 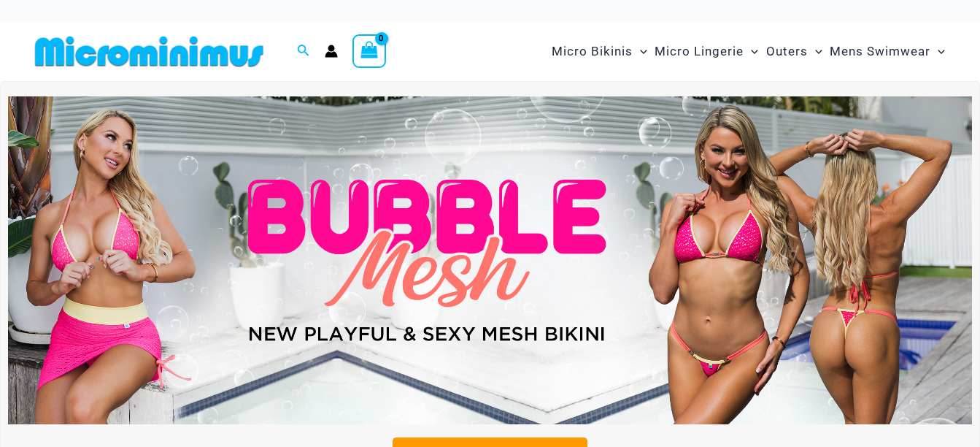 I want to click on a: Mens SwimwearMenu ToggleMenu Toggle, so click(x=888, y=51).